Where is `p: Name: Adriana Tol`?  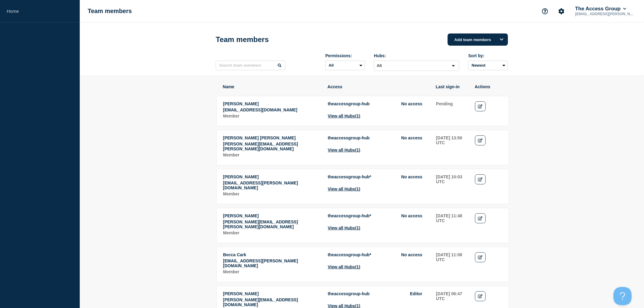 p: Name: Adriana Tol is located at coordinates (272, 294).